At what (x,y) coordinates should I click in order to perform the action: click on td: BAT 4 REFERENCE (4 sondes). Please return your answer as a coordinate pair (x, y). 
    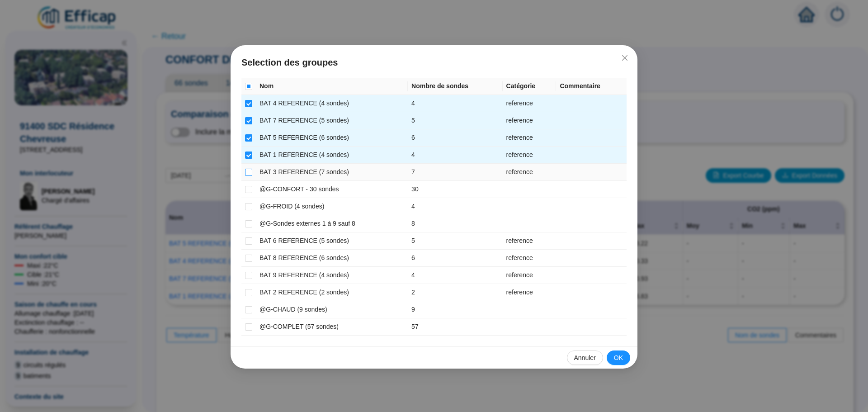
    Looking at the image, I should click on (332, 104).